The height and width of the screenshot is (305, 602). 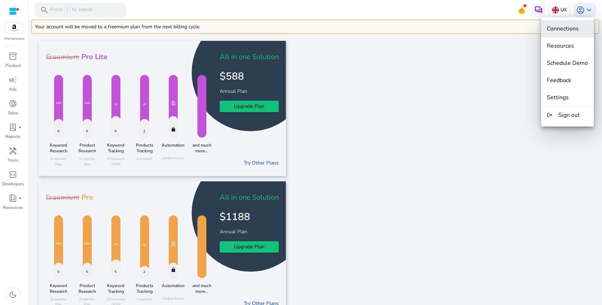 What do you see at coordinates (569, 115) in the screenshot?
I see `span: Sign out` at bounding box center [569, 115].